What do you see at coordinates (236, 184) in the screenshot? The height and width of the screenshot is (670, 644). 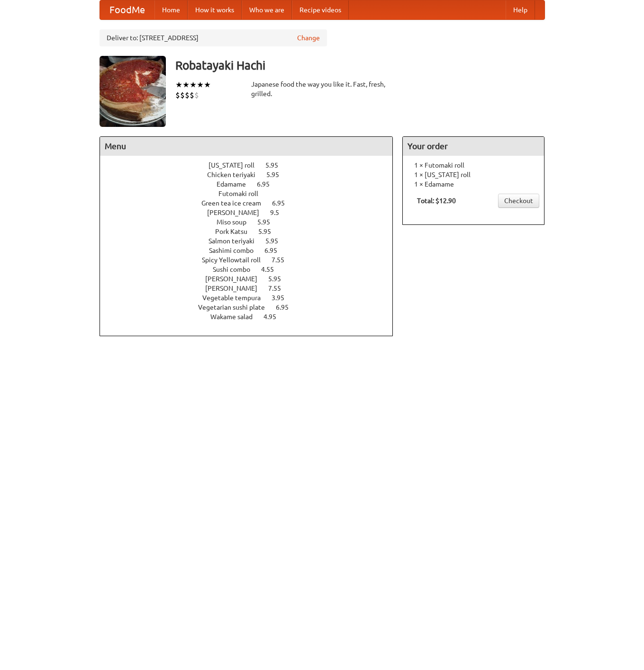 I see `span: Edamame` at bounding box center [236, 184].